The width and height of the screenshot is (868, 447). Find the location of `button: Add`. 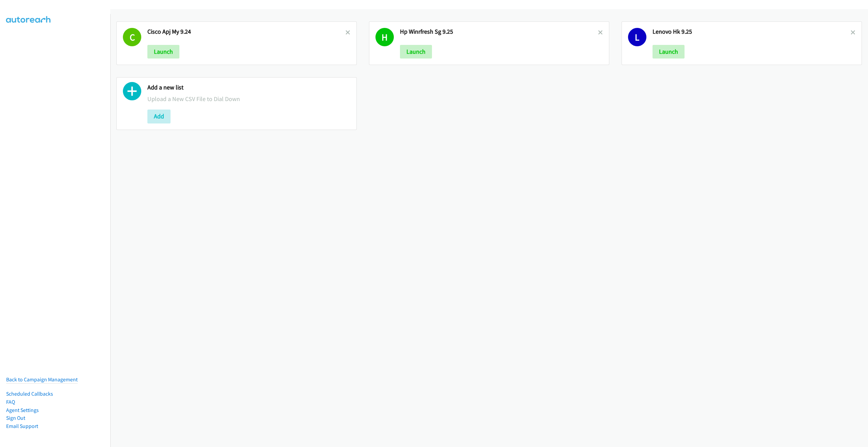

button: Add is located at coordinates (159, 117).